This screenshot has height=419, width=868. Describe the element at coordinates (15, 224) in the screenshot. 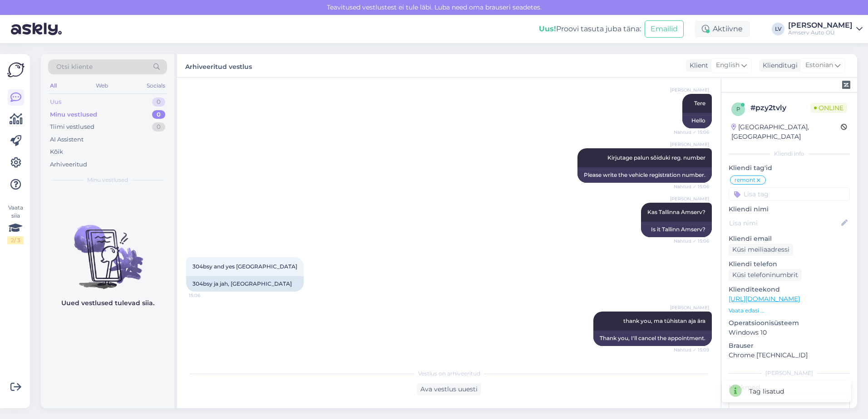

I see `div: Vaata siia` at that location.